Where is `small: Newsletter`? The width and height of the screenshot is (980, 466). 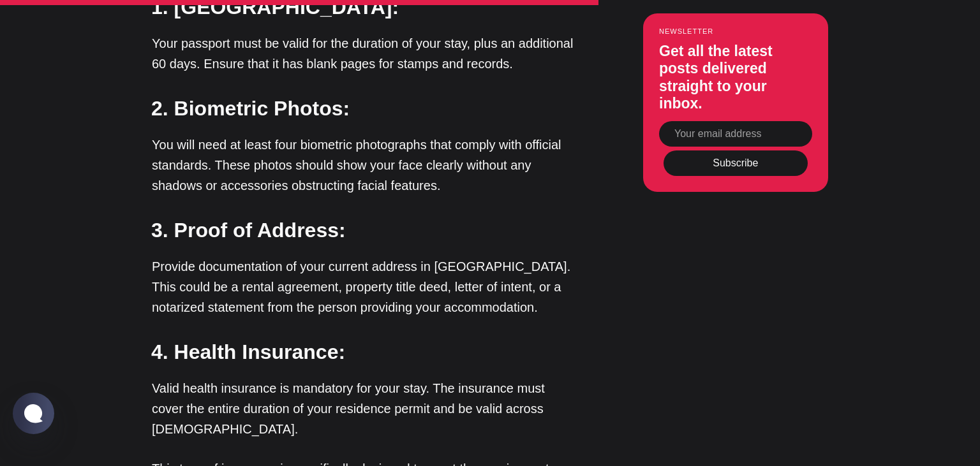 small: Newsletter is located at coordinates (735, 32).